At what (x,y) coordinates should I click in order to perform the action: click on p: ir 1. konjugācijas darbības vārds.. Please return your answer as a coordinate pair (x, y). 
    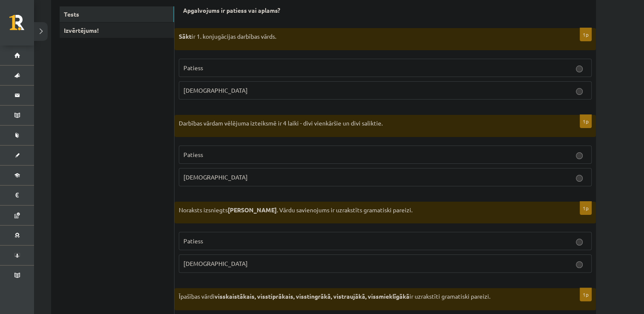
    Looking at the image, I should click on (364, 37).